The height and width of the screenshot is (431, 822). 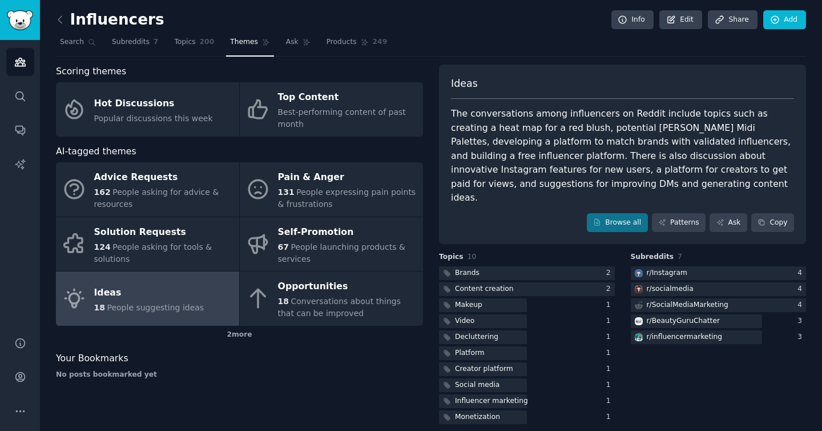 I want to click on div: r/ BeautyGuruChatter, so click(x=684, y=321).